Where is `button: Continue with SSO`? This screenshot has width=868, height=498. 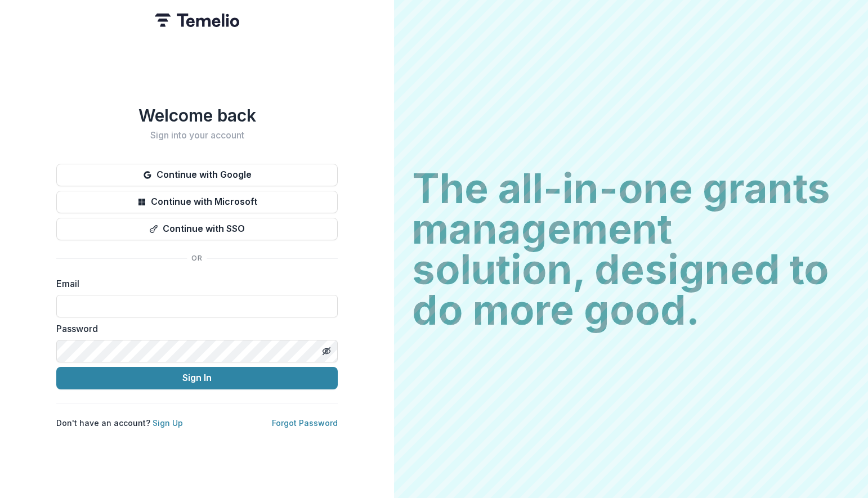
button: Continue with SSO is located at coordinates (197, 229).